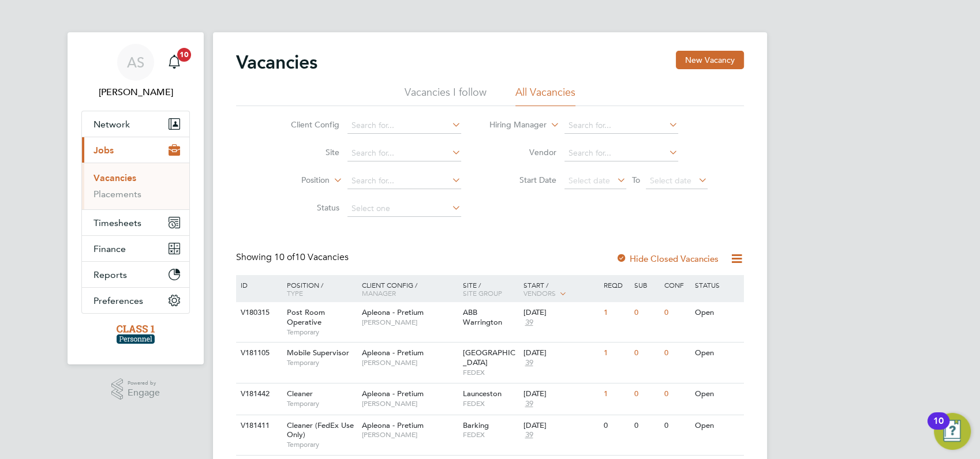  What do you see at coordinates (482, 293) in the screenshot?
I see `span: Site Group` at bounding box center [482, 293].